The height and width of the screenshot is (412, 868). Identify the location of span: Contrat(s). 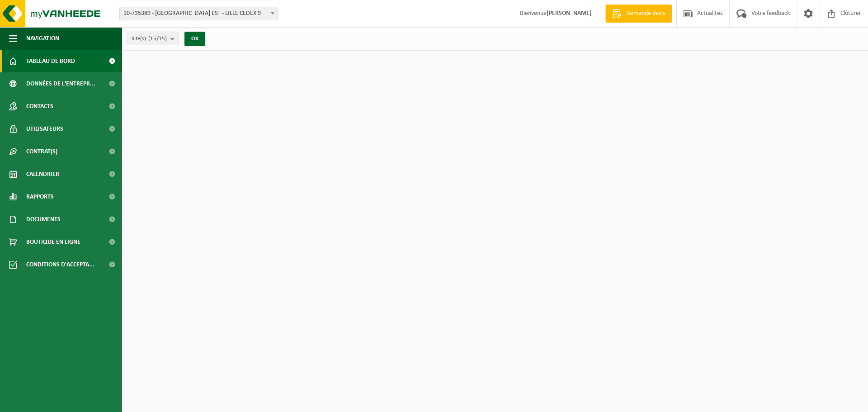
(41, 152).